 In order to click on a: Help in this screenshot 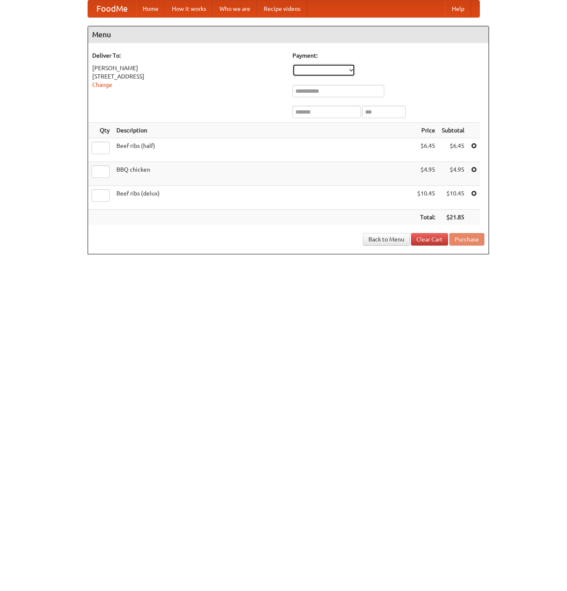, I will do `click(458, 9)`.